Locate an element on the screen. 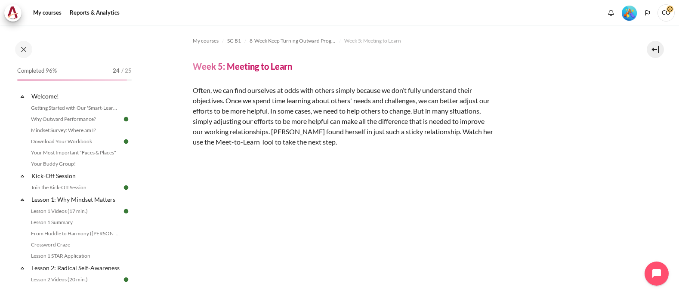  img: Level #5 is located at coordinates (629, 13).